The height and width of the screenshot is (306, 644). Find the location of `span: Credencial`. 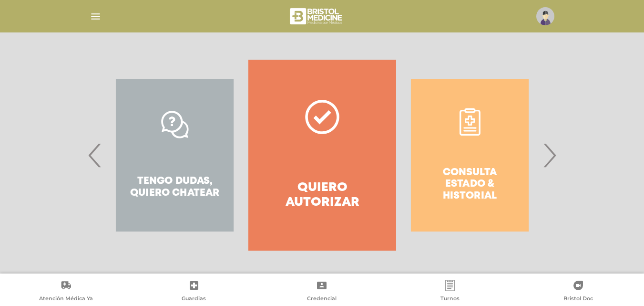

span: Credencial is located at coordinates (321, 299).